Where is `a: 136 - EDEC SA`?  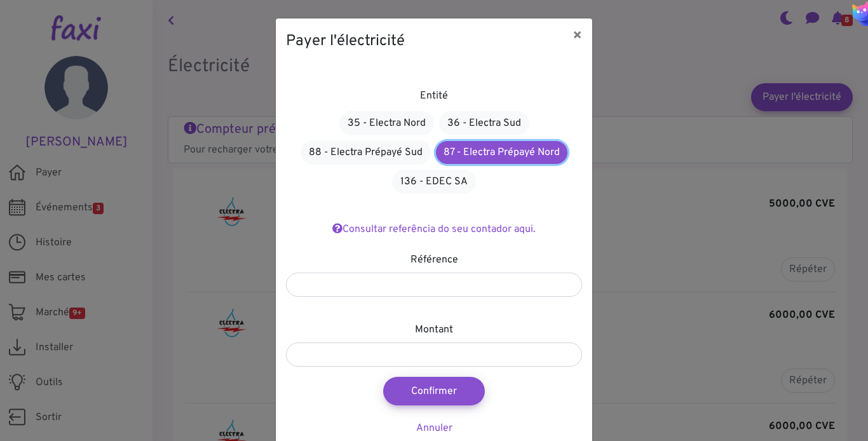 a: 136 - EDEC SA is located at coordinates (434, 182).